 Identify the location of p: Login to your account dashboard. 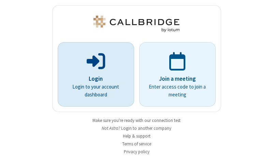
(96, 91).